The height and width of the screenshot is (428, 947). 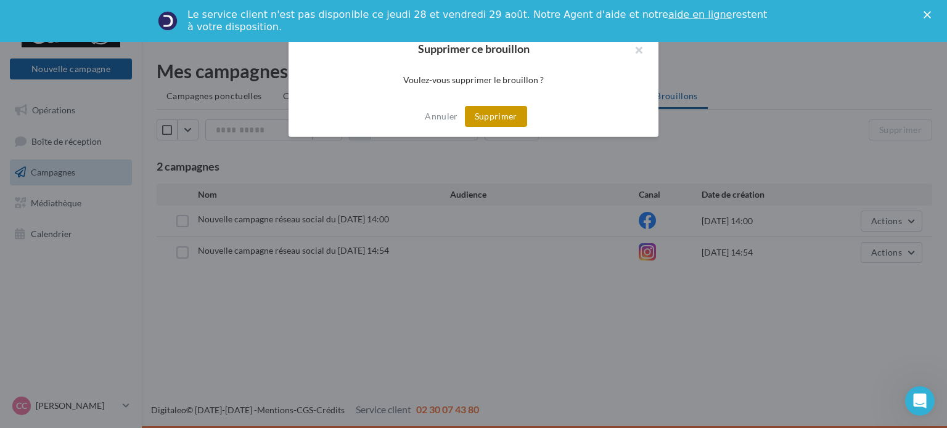 What do you see at coordinates (473, 80) in the screenshot?
I see `div: Voulez-vous supprimer le brouillon ?` at bounding box center [473, 80].